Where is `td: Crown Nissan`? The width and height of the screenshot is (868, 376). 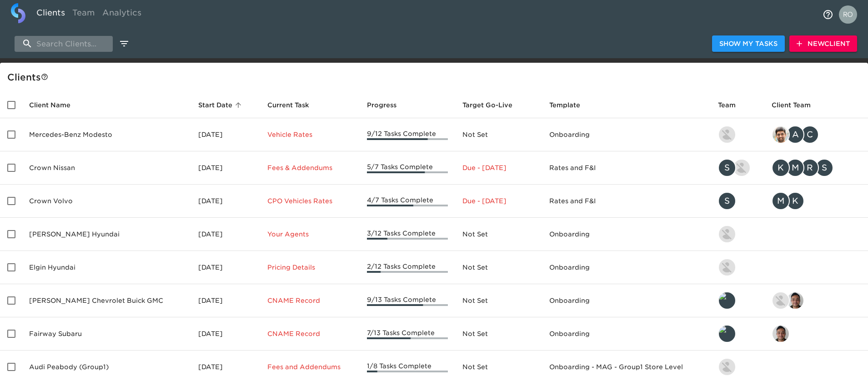
td: Crown Nissan is located at coordinates (106, 168).